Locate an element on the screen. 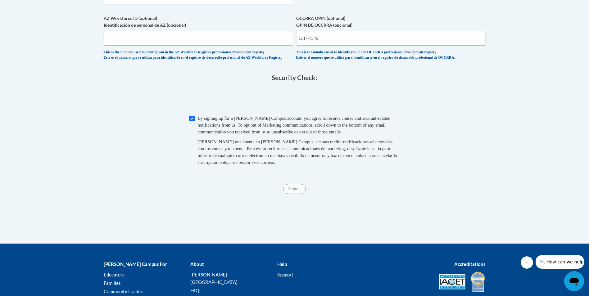  a: Community Leaders is located at coordinates (124, 291).